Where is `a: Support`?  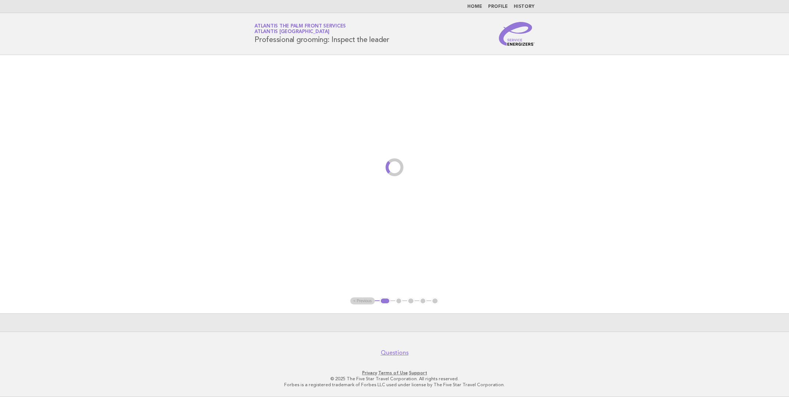
a: Support is located at coordinates (418, 373).